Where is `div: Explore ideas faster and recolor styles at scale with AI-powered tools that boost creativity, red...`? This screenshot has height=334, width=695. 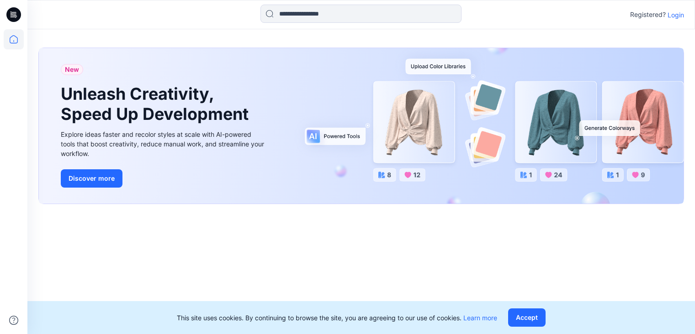 div: Explore ideas faster and recolor styles at scale with AI-powered tools that boost creativity, red... is located at coordinates (164, 144).